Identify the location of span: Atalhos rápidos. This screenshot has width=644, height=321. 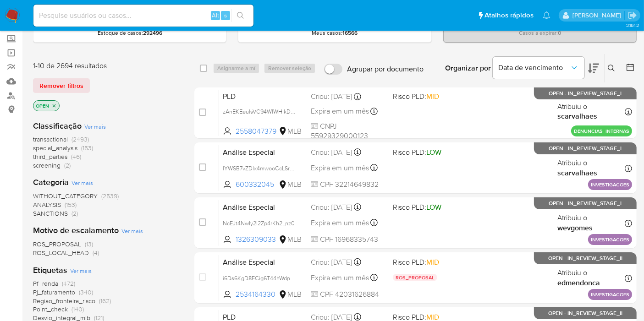
(509, 15).